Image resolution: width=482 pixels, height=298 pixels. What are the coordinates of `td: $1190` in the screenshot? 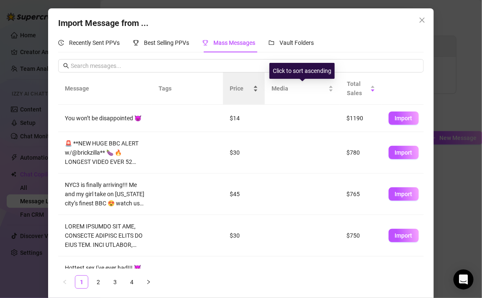 It's located at (361, 118).